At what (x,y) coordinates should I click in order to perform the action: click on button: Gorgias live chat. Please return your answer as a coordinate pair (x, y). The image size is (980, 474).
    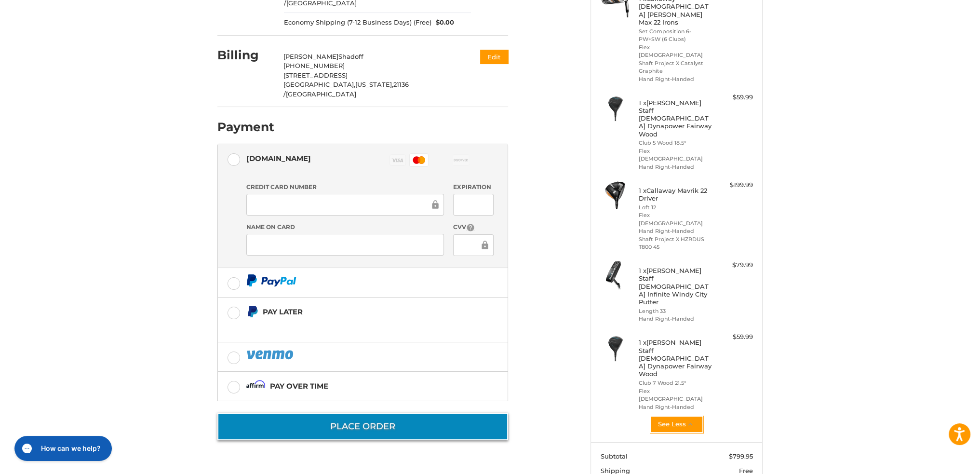
    Looking at the image, I should click on (54, 16).